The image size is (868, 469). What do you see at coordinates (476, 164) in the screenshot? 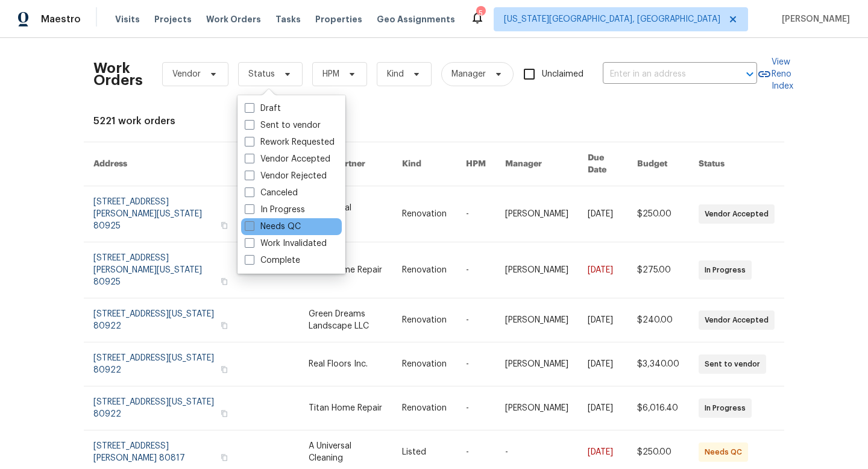
I see `th: HPM` at bounding box center [476, 164].